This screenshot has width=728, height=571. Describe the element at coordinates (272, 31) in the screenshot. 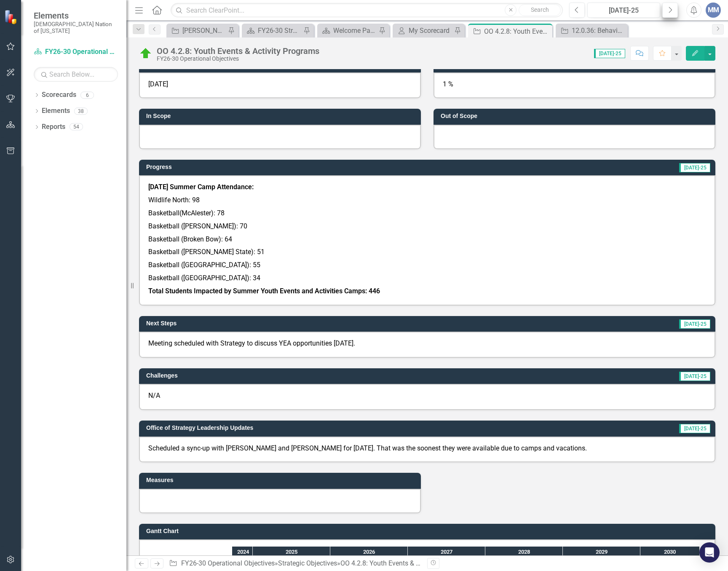

I see `a: FY26-30 Strategic Plan` at that location.